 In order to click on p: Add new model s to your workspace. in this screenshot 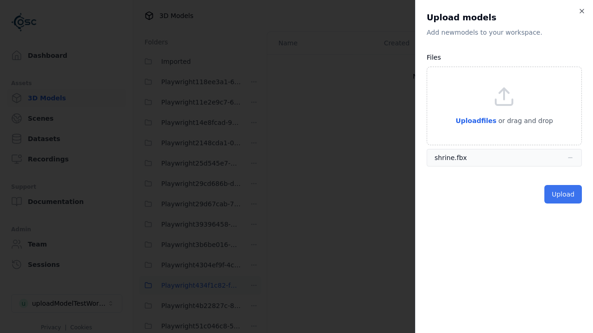, I will do `click(504, 32)`.